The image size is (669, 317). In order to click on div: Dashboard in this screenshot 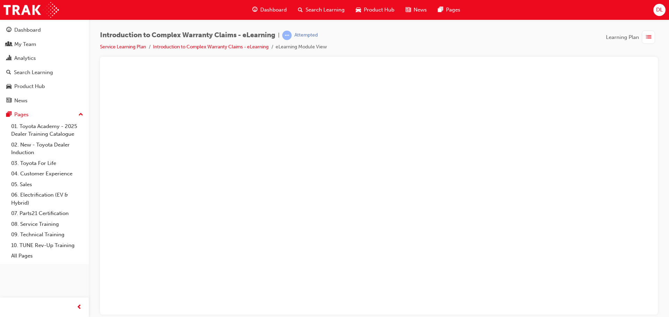, I will do `click(28, 30)`.